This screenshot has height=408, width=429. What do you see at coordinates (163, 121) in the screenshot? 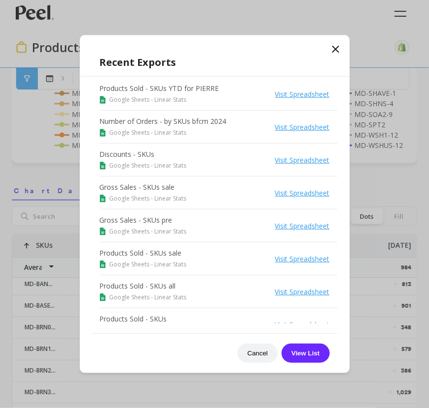
I see `p: Number of Orders - by SKUs bfcm 2024` at bounding box center [163, 121].